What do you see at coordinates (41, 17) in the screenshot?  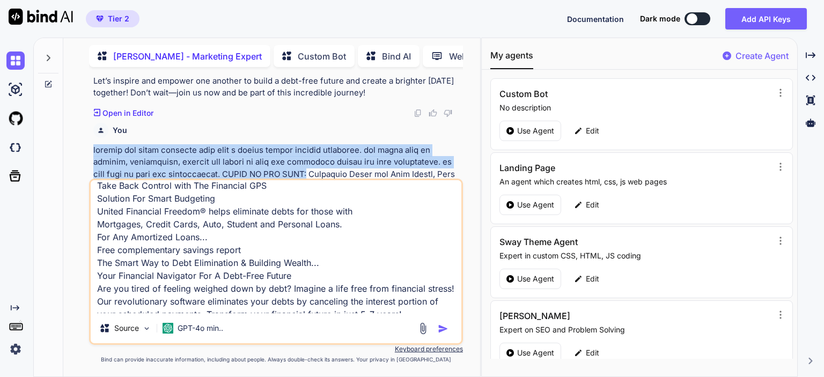 I see `img: Bind AI` at bounding box center [41, 17].